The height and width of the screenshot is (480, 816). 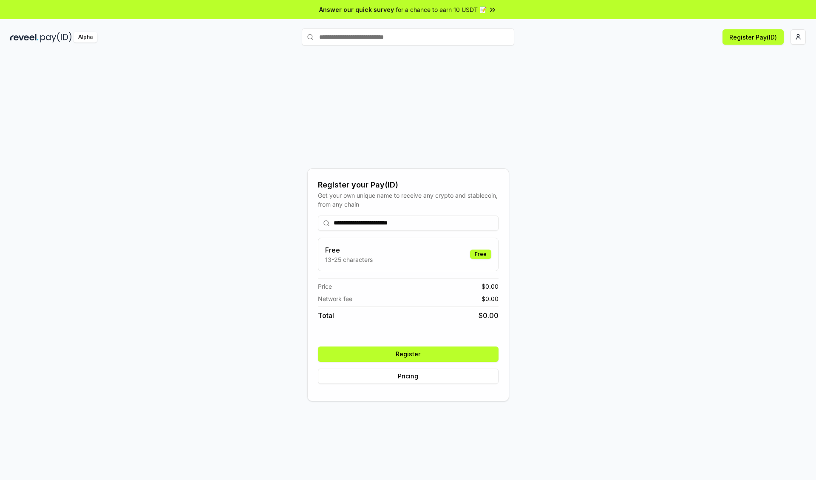 What do you see at coordinates (441, 9) in the screenshot?
I see `span: for a chance to earn 10 USDT 📝` at bounding box center [441, 9].